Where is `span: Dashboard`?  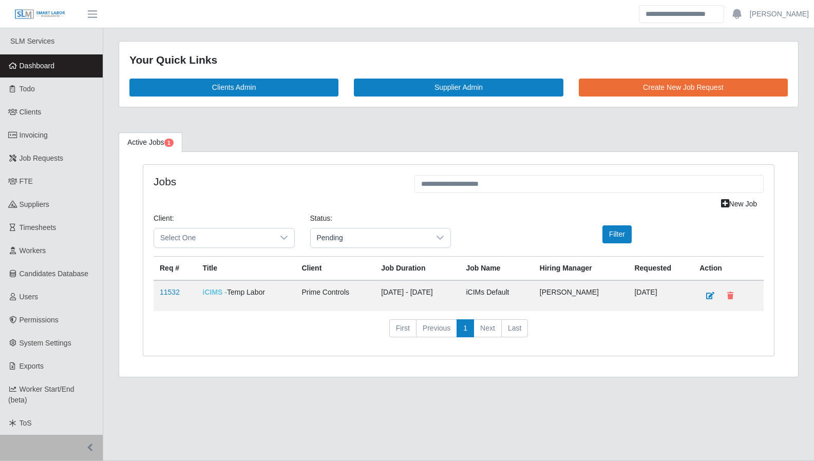
span: Dashboard is located at coordinates (37, 66).